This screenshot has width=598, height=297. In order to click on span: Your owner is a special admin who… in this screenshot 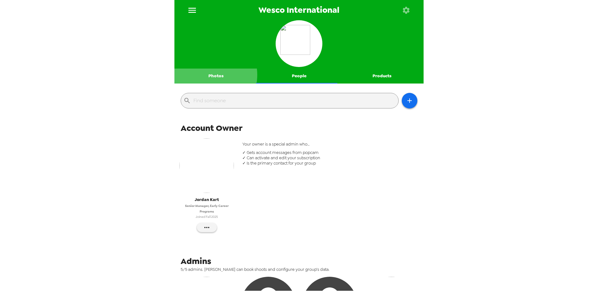, I will do `click(330, 144)`.